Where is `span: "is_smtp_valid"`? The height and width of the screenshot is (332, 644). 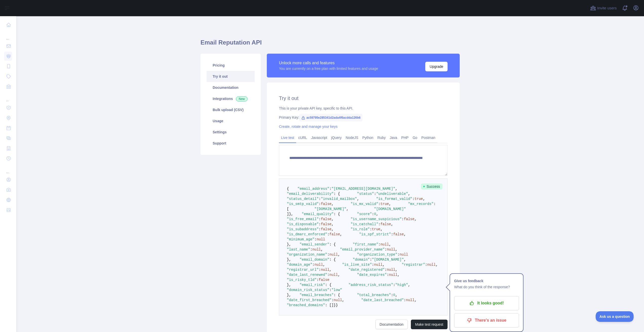
span: "is_smtp_valid" is located at coordinates (303, 204).